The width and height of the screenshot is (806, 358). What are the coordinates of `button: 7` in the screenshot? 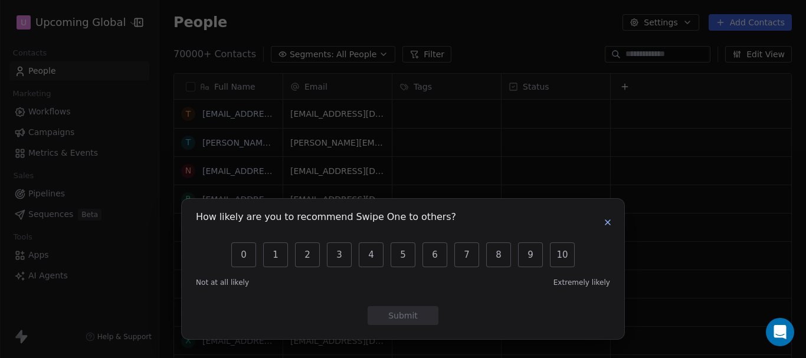 It's located at (467, 255).